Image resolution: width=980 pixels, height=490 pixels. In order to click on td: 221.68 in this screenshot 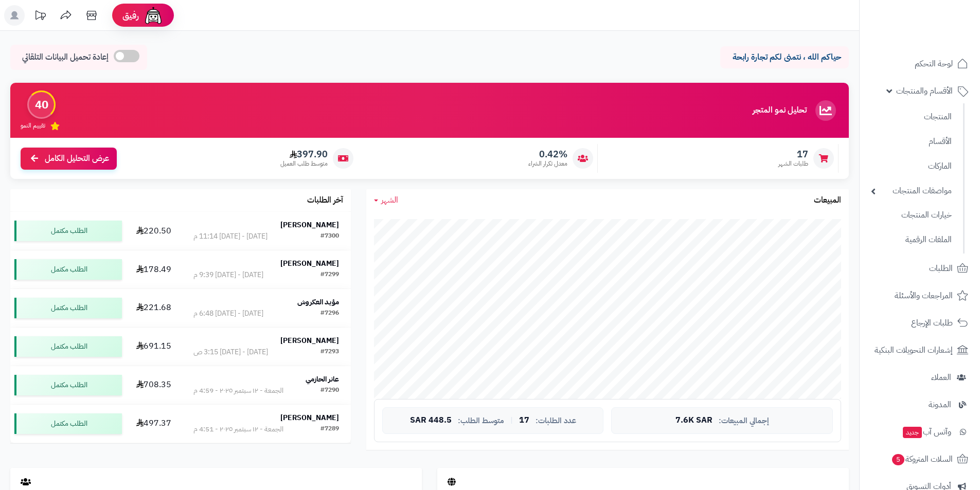, I will do `click(154, 308)`.